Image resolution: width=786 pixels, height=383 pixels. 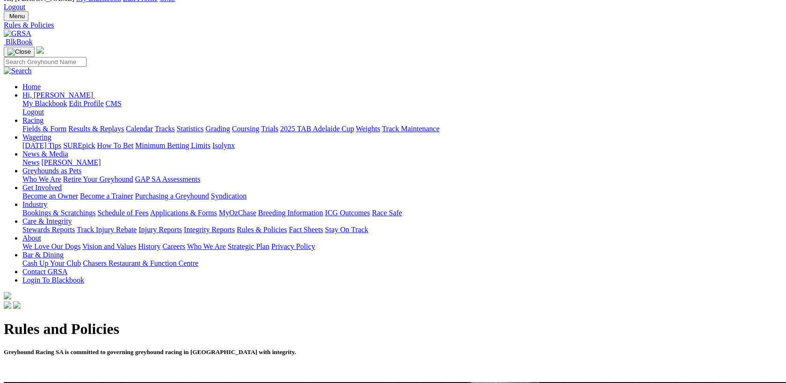 What do you see at coordinates (209, 229) in the screenshot?
I see `a: Integrity Reports` at bounding box center [209, 229].